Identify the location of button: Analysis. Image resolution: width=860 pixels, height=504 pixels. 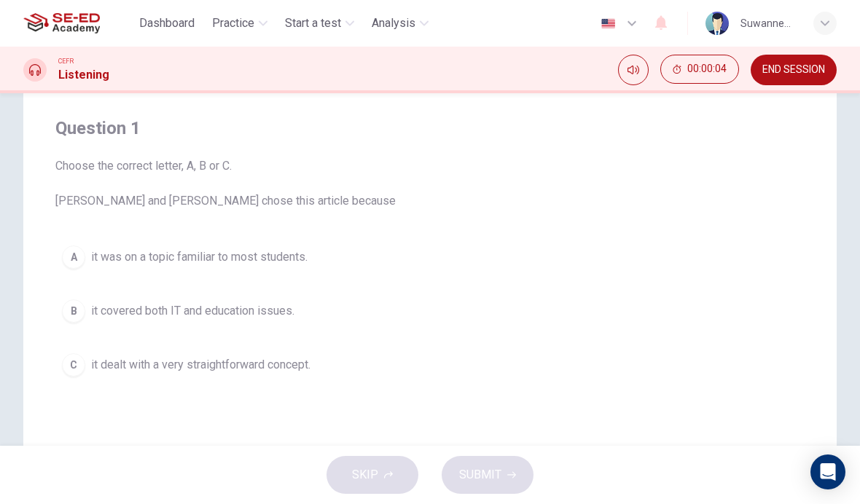
(400, 23).